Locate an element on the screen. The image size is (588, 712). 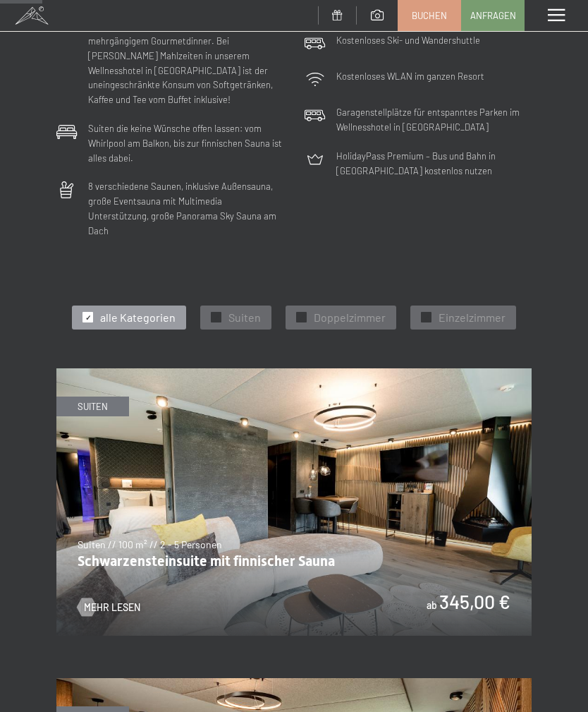
a: Anfragen is located at coordinates (493, 15).